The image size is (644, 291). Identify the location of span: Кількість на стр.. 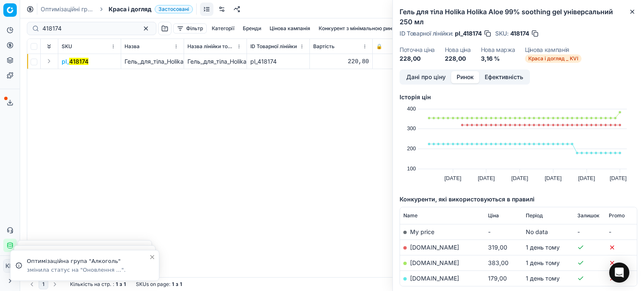
(91, 285).